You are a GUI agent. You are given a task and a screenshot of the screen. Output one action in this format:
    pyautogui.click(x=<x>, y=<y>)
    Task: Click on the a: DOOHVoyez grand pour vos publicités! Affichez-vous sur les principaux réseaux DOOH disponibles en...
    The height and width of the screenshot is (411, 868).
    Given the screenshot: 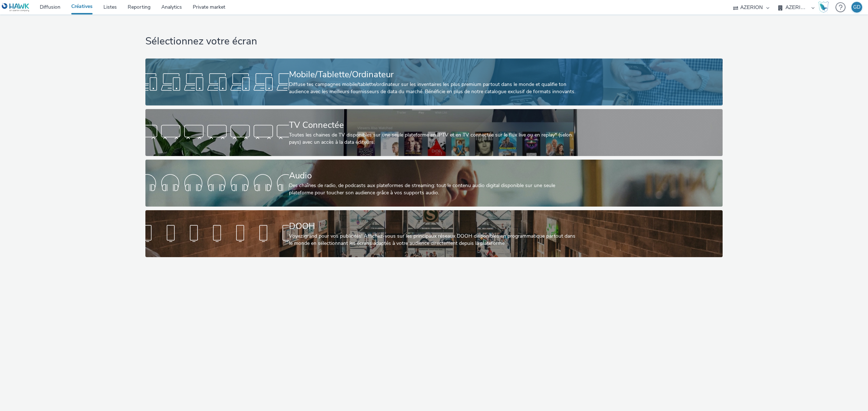 What is the action you would take?
    pyautogui.click(x=434, y=234)
    